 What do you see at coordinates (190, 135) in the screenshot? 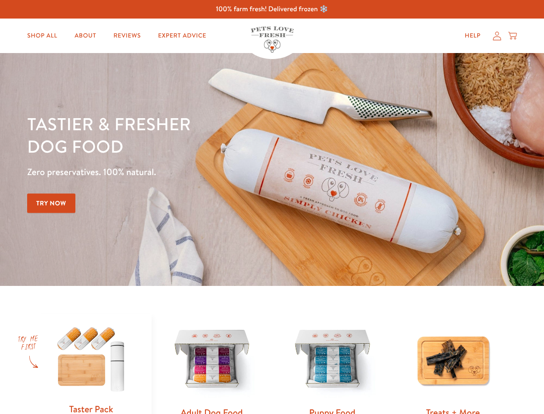
I see `h1: Tastier & fresher dog food` at bounding box center [190, 135].